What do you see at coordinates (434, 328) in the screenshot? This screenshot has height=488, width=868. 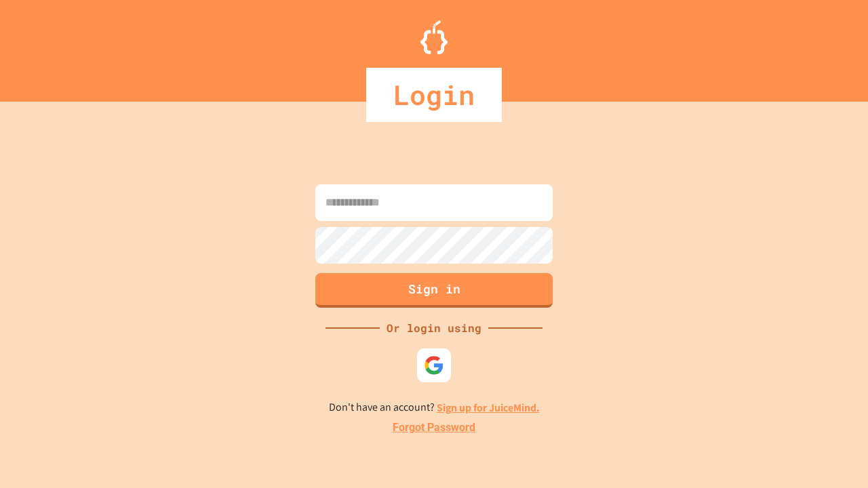 I see `div: Or login using` at bounding box center [434, 328].